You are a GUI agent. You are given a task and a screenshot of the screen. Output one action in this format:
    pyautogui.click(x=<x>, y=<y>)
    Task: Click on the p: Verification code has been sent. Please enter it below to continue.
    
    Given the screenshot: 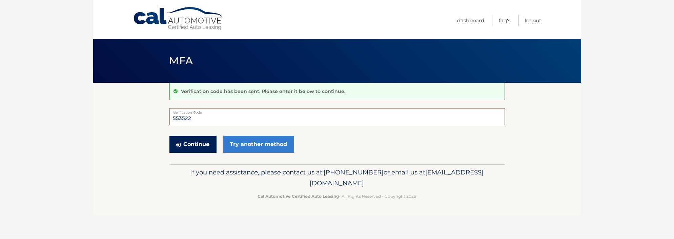 What is the action you would take?
    pyautogui.click(x=263, y=91)
    